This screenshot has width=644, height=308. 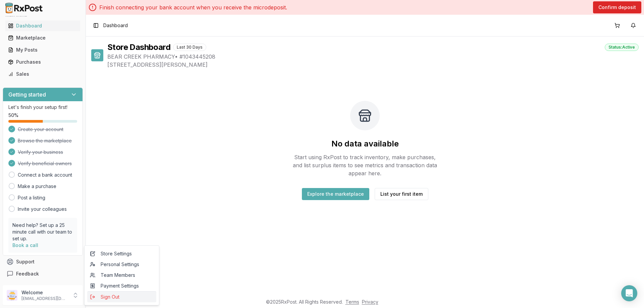 What do you see at coordinates (352, 302) in the screenshot?
I see `a: Terms` at bounding box center [352, 302].